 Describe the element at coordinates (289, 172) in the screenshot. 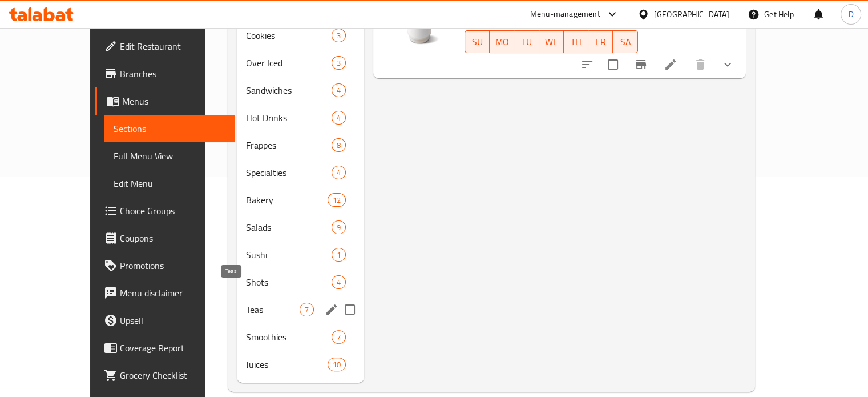

I see `span: Specialties` at that location.